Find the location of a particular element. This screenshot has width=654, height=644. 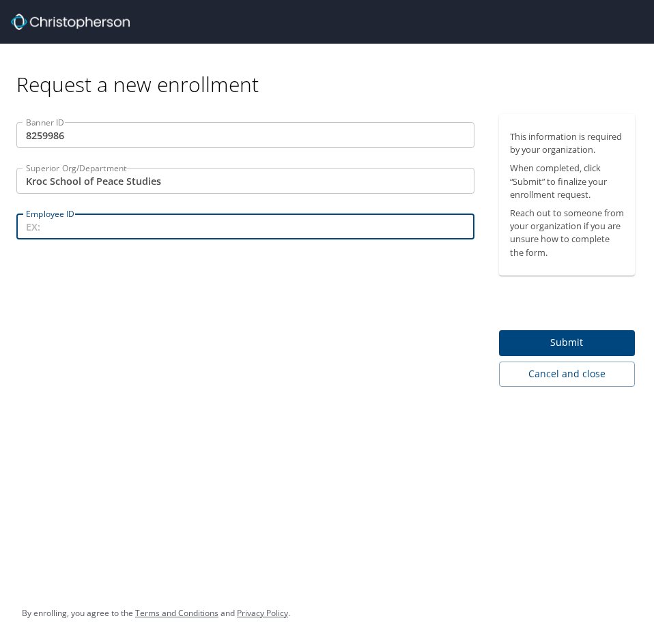

div: By enrolling, you agree to the and . is located at coordinates (155, 614).